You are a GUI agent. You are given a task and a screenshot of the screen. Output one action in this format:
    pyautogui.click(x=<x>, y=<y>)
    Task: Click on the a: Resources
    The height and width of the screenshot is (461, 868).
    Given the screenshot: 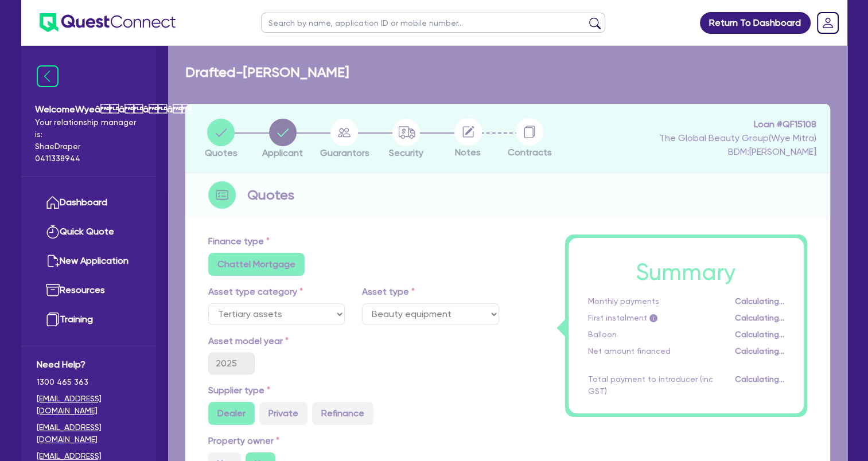 What is the action you would take?
    pyautogui.click(x=89, y=290)
    